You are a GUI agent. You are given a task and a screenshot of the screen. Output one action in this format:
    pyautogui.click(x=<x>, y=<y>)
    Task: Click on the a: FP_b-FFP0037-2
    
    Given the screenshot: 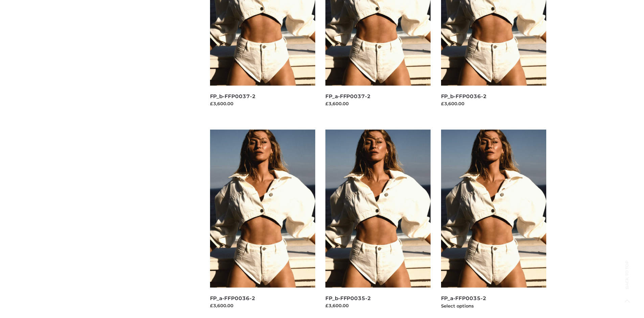 What is the action you would take?
    pyautogui.click(x=233, y=96)
    